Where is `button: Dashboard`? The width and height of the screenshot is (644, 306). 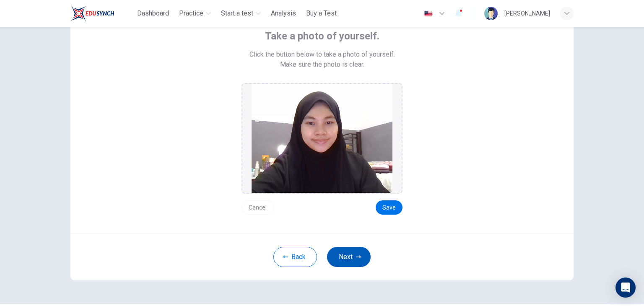 button: Dashboard is located at coordinates (153, 13).